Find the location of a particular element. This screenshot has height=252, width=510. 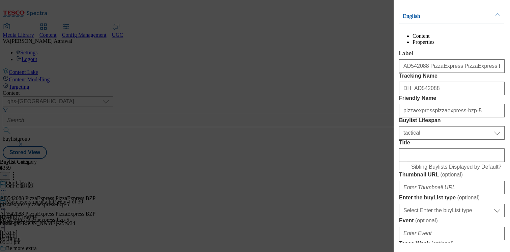

label: Buylist Lifespan is located at coordinates (452, 120).